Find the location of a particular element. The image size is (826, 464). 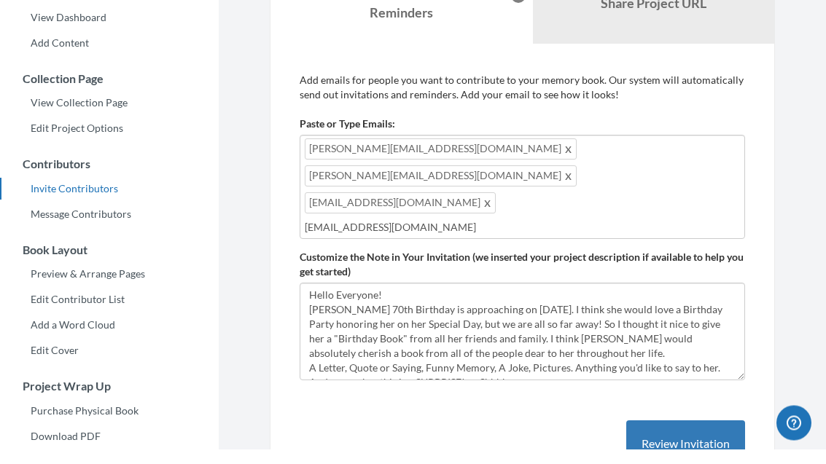

label: Paste or Type Emails: is located at coordinates (347, 139).